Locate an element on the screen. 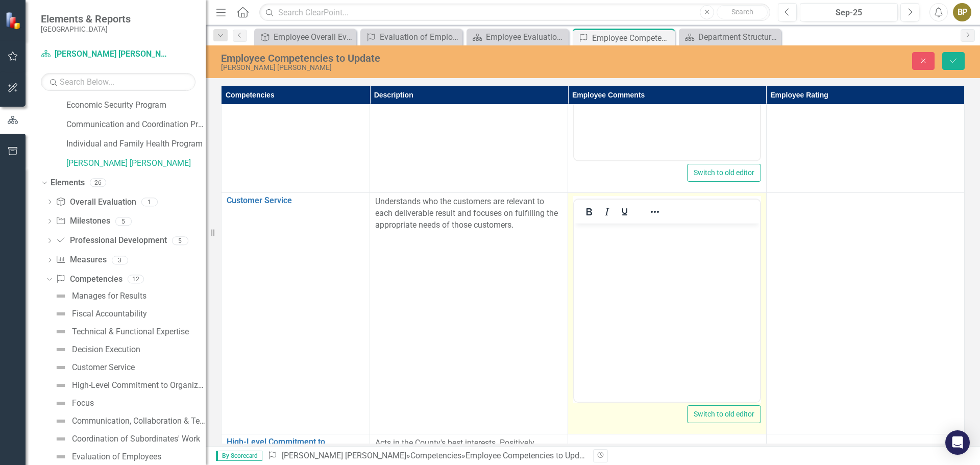  a: Measures is located at coordinates (81, 260).